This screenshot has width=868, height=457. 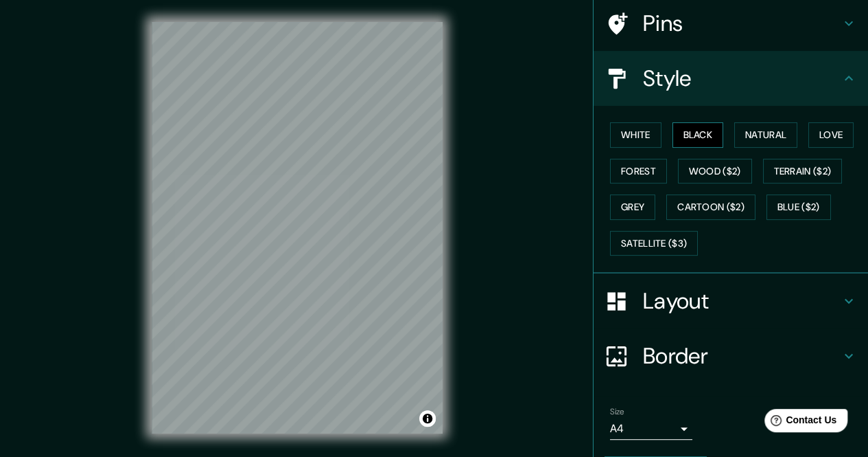 What do you see at coordinates (742, 355) in the screenshot?
I see `h4: Border` at bounding box center [742, 355].